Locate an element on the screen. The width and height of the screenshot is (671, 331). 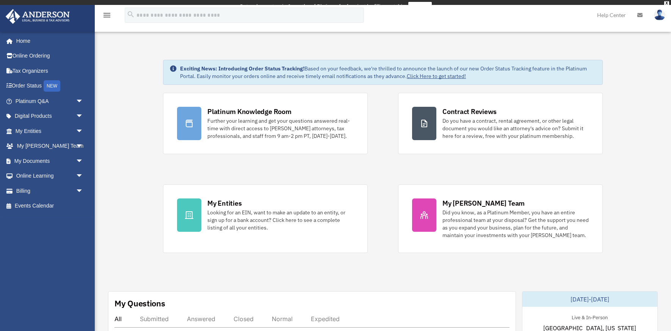
div: Get a chance to win 6 months of Platinum for free just by filling out this is located at coordinates (322, 6).